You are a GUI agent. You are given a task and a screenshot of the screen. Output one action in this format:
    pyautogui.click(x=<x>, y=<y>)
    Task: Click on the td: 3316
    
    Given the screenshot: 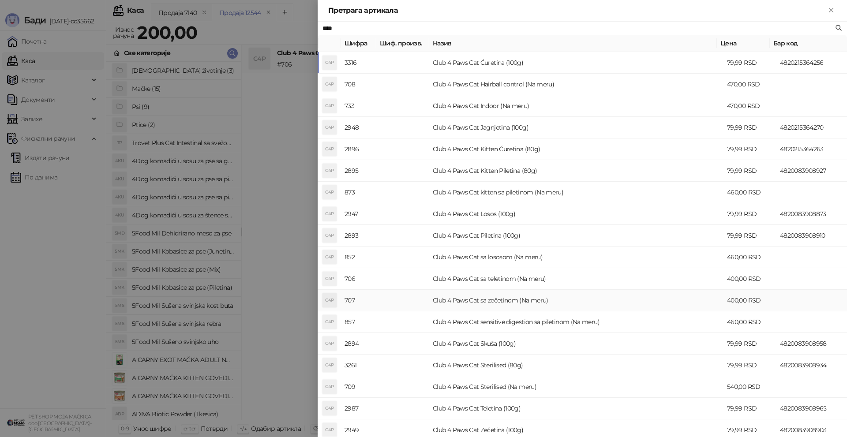 What is the action you would take?
    pyautogui.click(x=359, y=63)
    